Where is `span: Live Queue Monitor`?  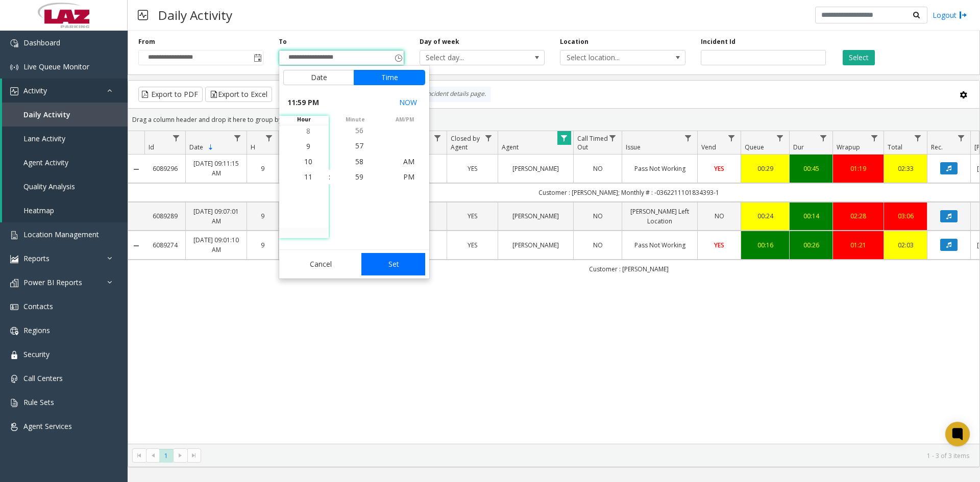 span: Live Queue Monitor is located at coordinates (56, 67).